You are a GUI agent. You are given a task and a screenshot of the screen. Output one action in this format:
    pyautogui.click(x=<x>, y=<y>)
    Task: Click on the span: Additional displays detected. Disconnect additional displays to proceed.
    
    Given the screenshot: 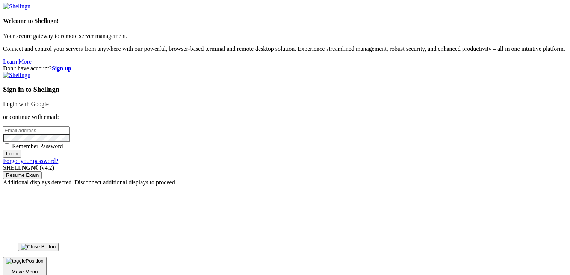 What is the action you would take?
    pyautogui.click(x=90, y=182)
    